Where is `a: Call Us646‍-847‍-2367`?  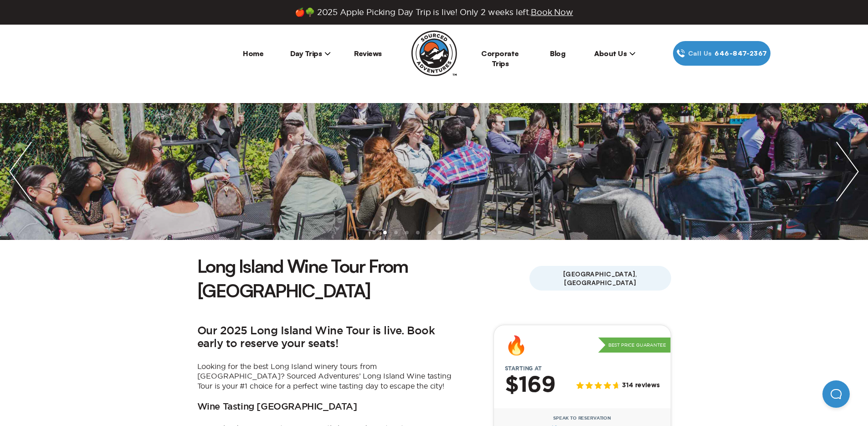 a: Call Us646‍-847‍-2367 is located at coordinates (722, 53).